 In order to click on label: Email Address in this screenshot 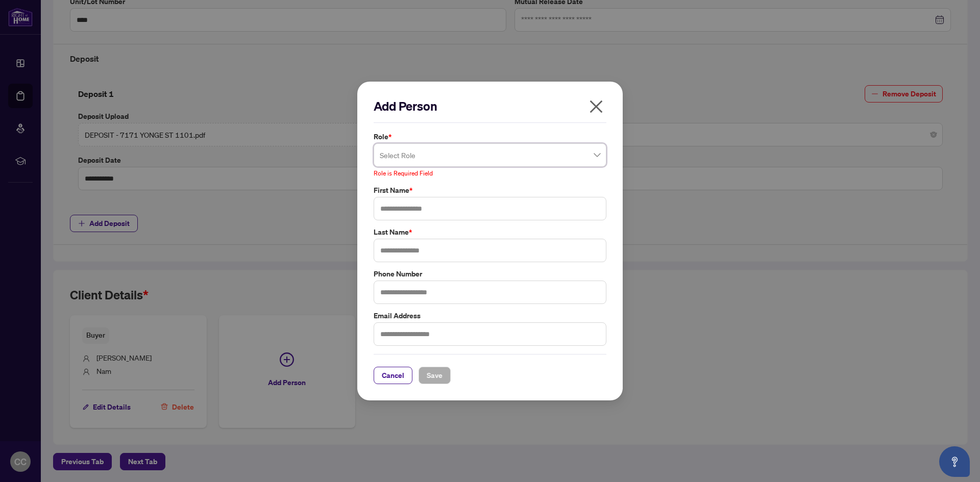, I will do `click(490, 316)`.